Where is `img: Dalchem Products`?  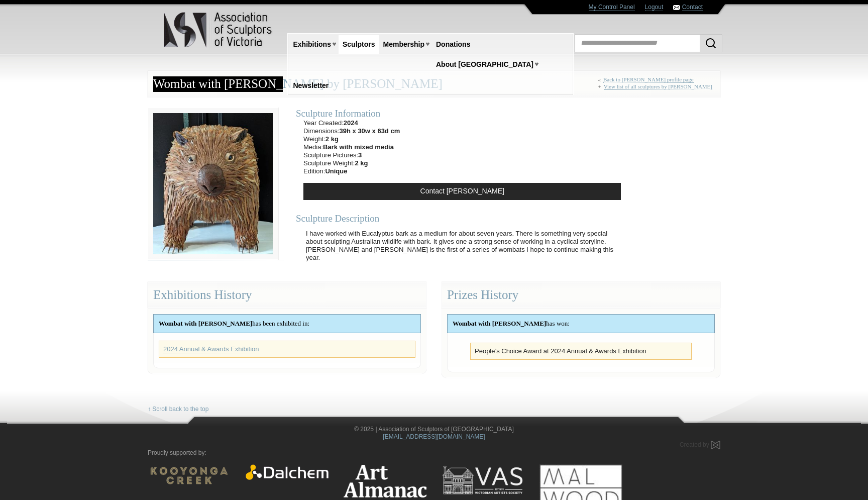
img: Dalchem Products is located at coordinates (287, 471).